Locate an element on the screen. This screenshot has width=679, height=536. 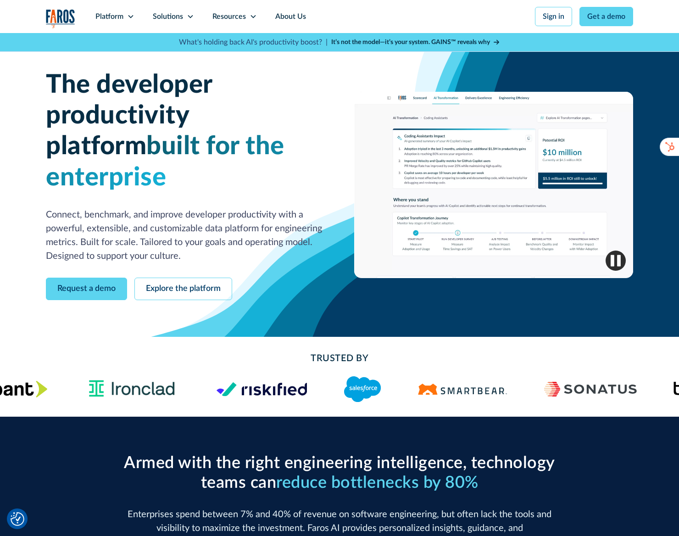
a: It’s not the model—it’s your system. GAINS™ reveals why is located at coordinates (416, 42).